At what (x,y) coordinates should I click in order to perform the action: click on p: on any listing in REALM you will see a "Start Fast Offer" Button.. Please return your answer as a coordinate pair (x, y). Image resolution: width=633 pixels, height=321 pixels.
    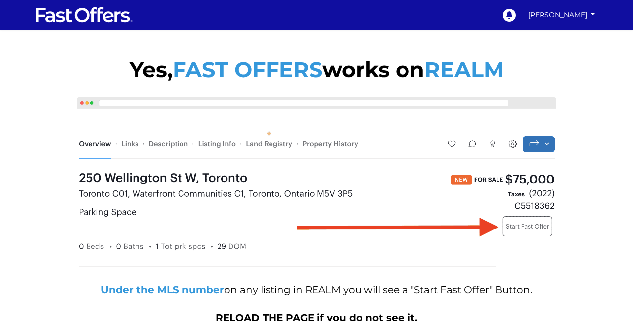
    Looking at the image, I should click on (316, 290).